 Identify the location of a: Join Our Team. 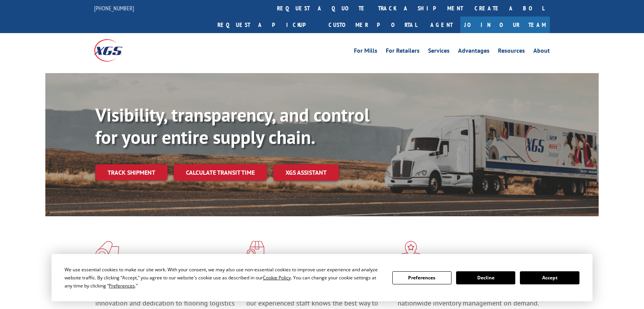
(505, 25).